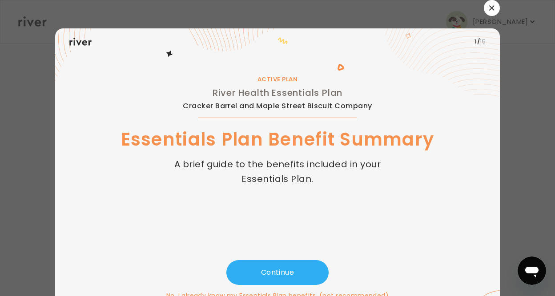  Describe the element at coordinates (277, 273) in the screenshot. I see `button: Continue` at that location.